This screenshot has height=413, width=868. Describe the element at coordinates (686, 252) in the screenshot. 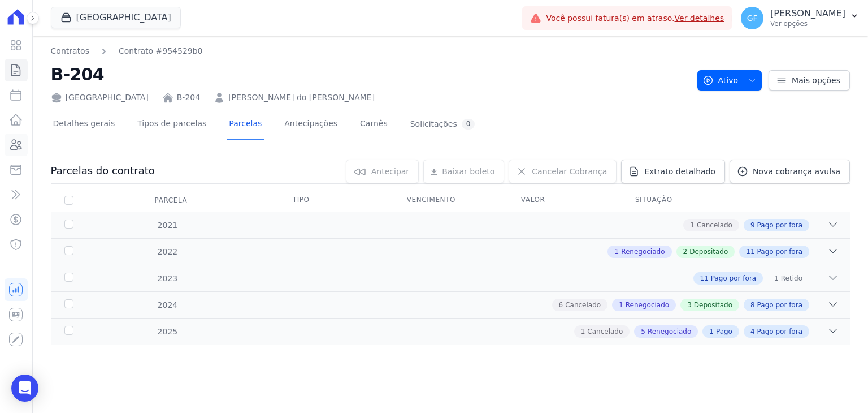

I see `span: 2` at that location.